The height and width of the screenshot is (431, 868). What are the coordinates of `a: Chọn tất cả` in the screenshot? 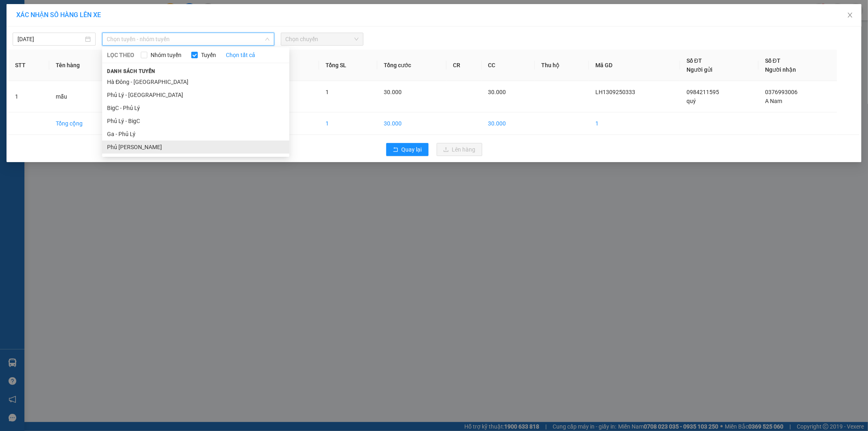 It's located at (241, 55).